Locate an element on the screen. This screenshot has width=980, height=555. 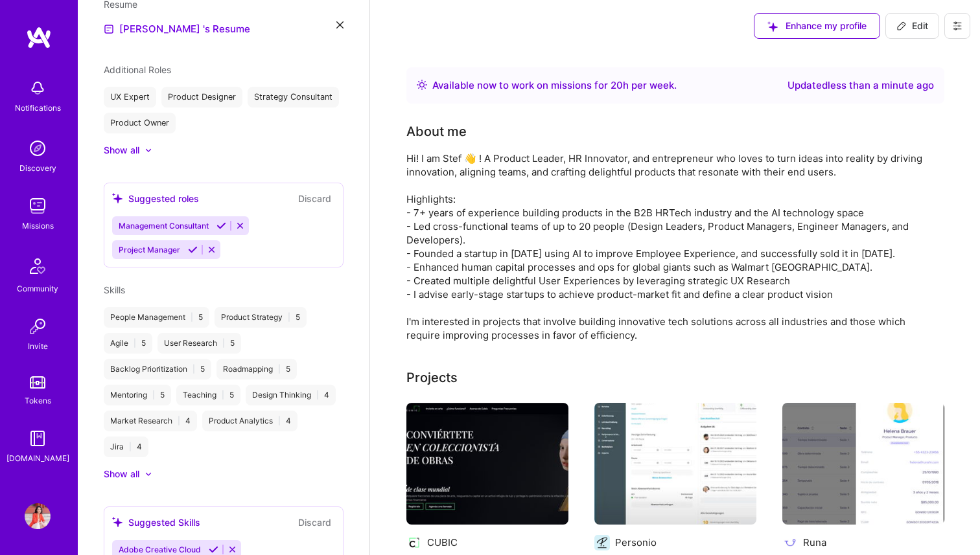
div: Jira 4 is located at coordinates (125, 447).